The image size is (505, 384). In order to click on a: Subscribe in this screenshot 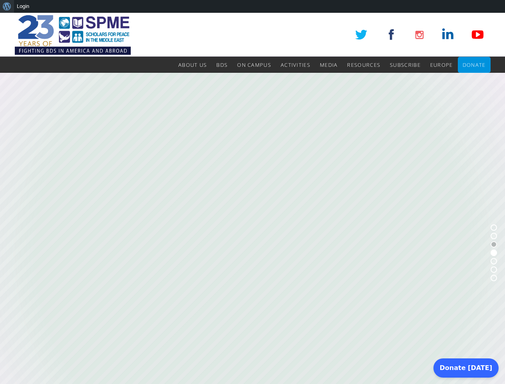, I will do `click(405, 65)`.